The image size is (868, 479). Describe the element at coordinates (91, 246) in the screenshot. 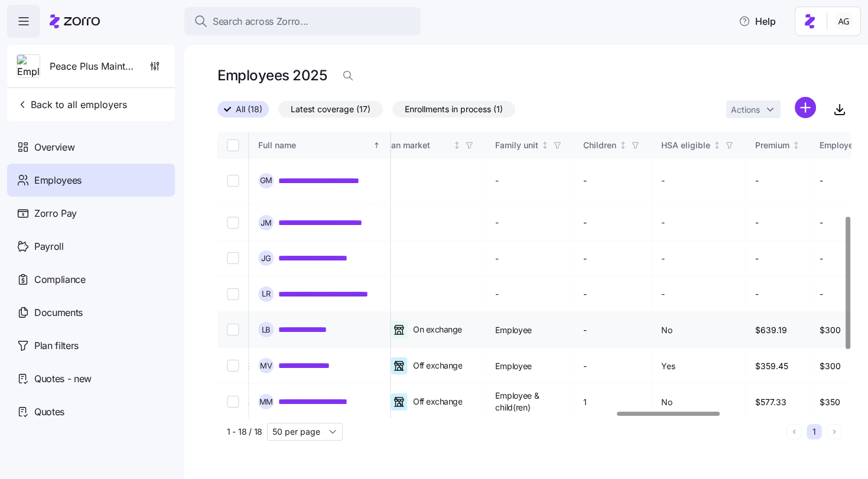

I see `a: Payroll` at that location.